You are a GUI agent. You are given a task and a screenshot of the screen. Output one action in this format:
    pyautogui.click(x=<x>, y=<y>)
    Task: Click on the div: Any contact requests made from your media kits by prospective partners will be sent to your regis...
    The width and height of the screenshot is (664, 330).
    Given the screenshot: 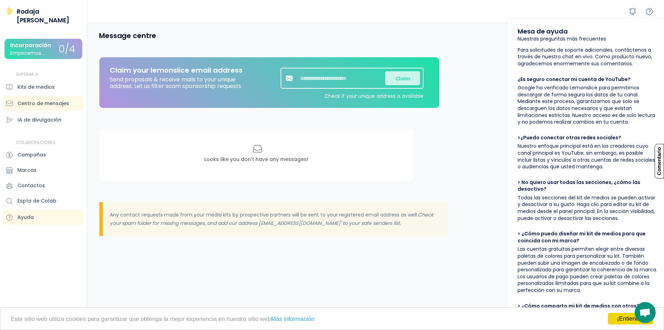 What is the action you would take?
    pyautogui.click(x=276, y=219)
    